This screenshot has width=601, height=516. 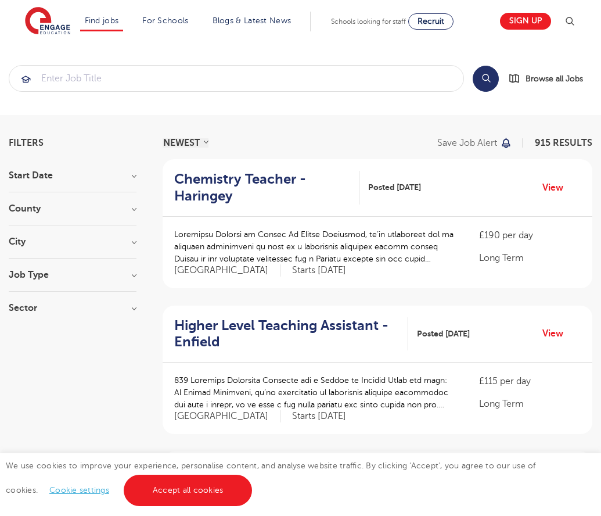 What do you see at coordinates (271, 477) in the screenshot?
I see `span: We use cookies to improve your experience, personalise content, and analyse website traffic. By c...` at bounding box center [271, 477].